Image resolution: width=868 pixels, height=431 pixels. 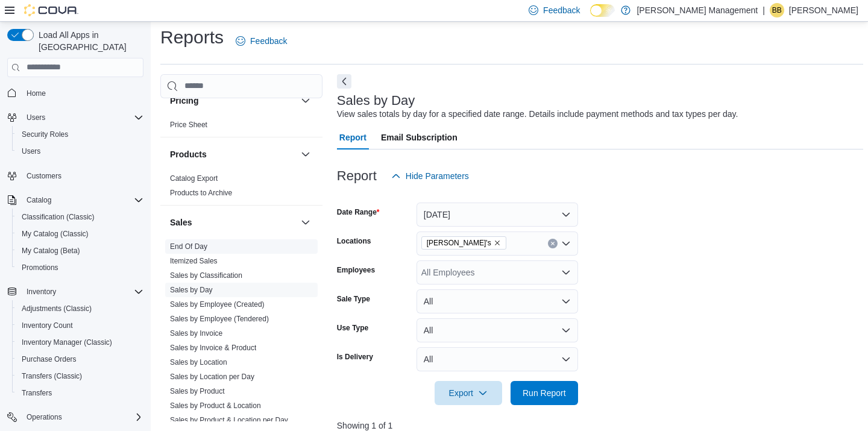 I want to click on span: Inventory, so click(x=41, y=291).